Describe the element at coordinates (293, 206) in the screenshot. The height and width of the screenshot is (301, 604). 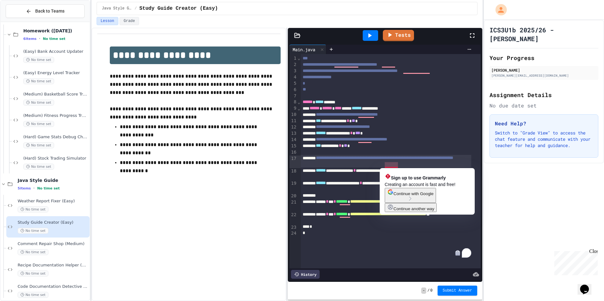
I see `div: 21` at that location.